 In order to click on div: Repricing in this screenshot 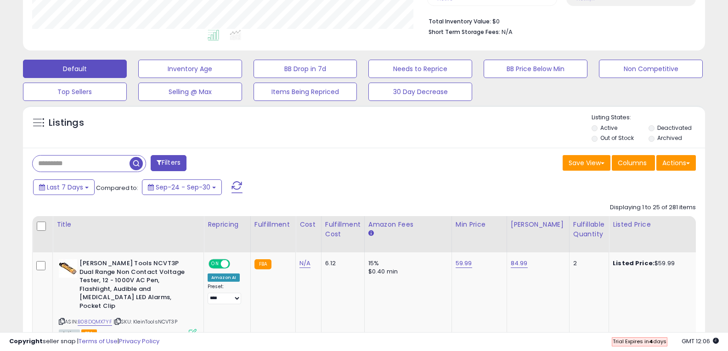, I will do `click(227, 224)`.